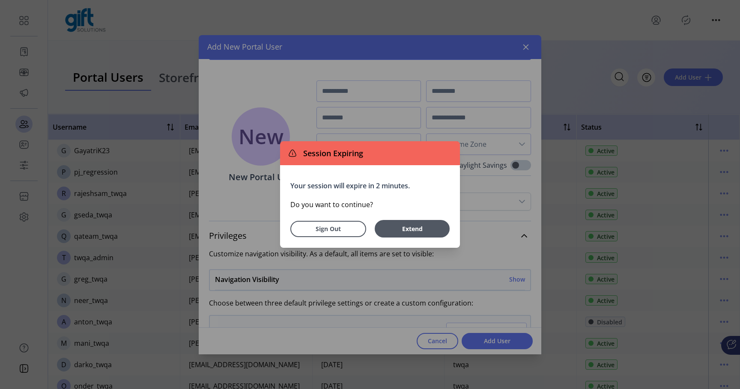  What do you see at coordinates (370, 186) in the screenshot?
I see `p: Your session will expire in 2 minutes.` at bounding box center [370, 186].